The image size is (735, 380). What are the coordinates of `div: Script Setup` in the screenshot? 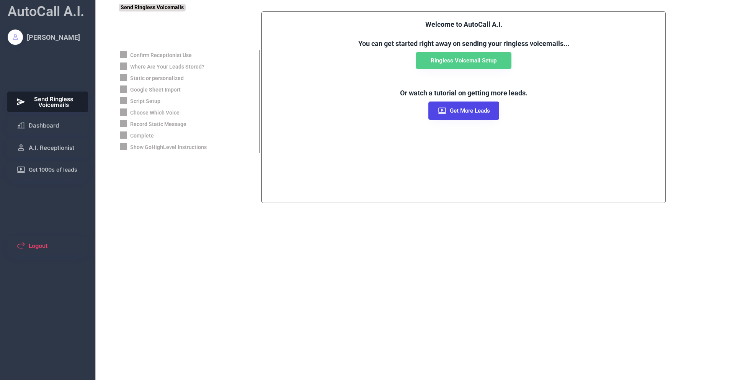 It's located at (145, 101).